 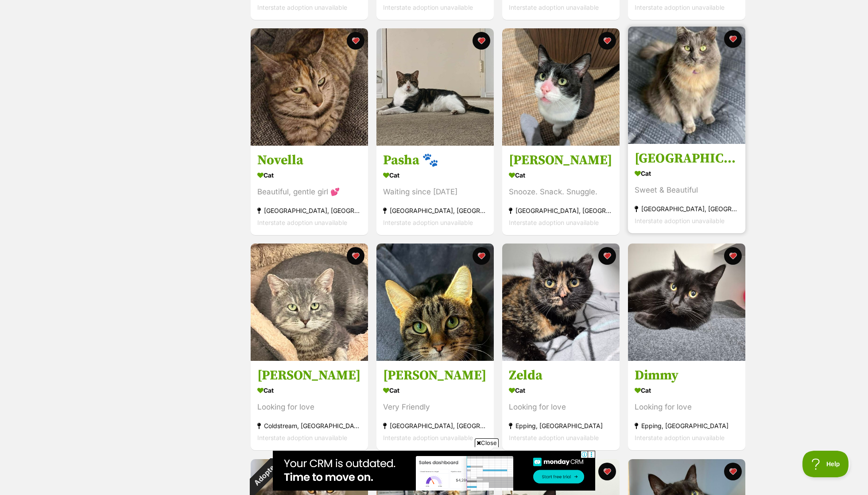 I want to click on img: Paris, so click(x=687, y=85).